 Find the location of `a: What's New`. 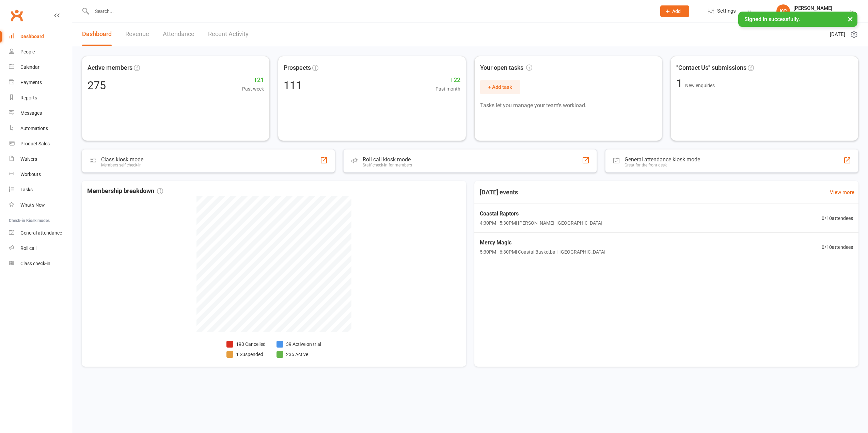

a: What's New is located at coordinates (40, 205).